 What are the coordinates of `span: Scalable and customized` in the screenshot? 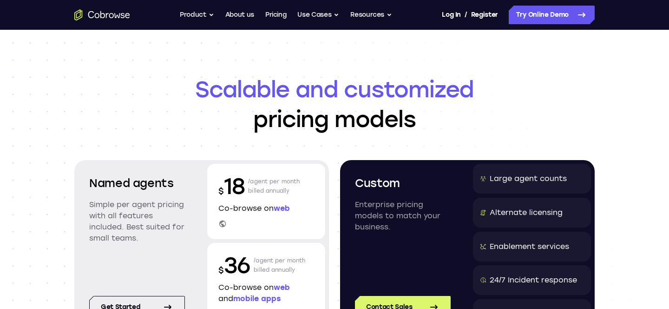 It's located at (335, 89).